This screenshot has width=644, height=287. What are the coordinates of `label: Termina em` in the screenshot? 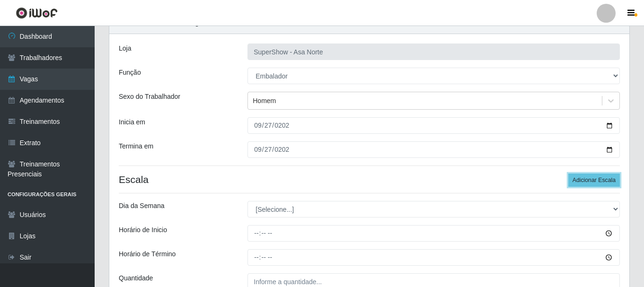 It's located at (136, 146).